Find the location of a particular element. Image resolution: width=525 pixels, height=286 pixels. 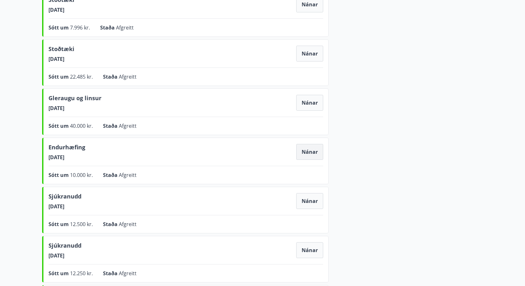

span: Endurhæfing is located at coordinates (67, 148).